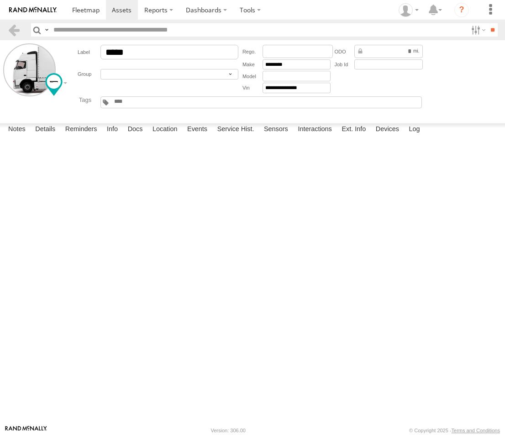 The image size is (505, 435). What do you see at coordinates (17, 130) in the screenshot?
I see `label: Notes` at bounding box center [17, 130].